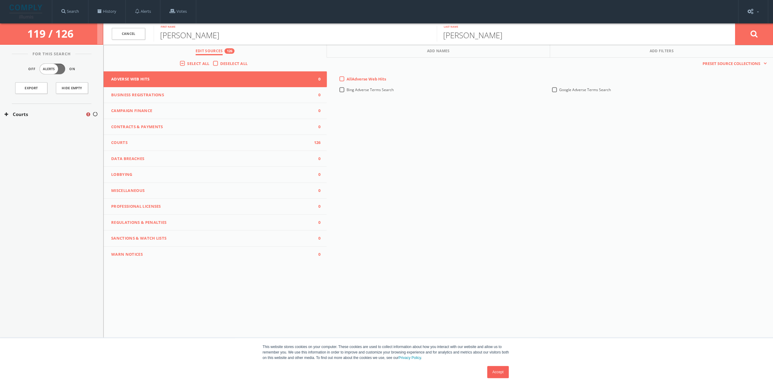 The width and height of the screenshot is (773, 386). I want to click on span: Add Filters, so click(661, 52).